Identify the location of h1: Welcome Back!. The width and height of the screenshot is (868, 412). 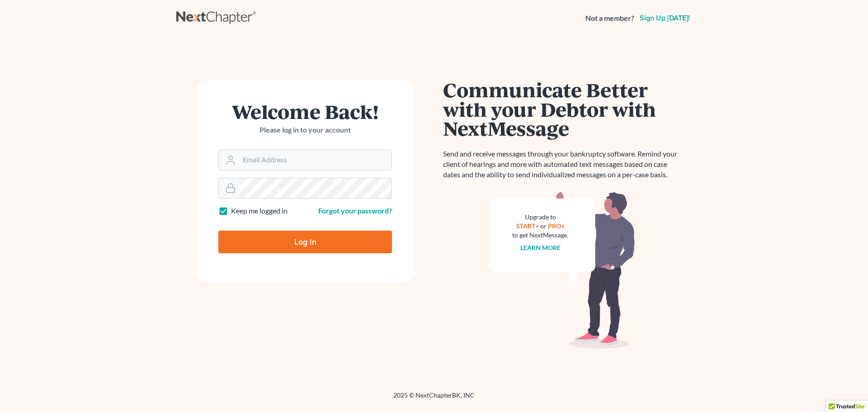
(305, 111).